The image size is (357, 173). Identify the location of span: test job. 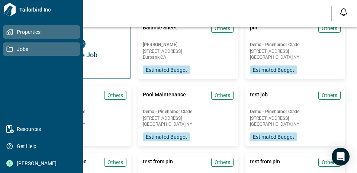
(259, 98).